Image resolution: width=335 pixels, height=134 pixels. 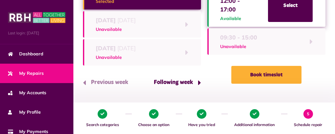 I want to click on img: MyRBH, so click(x=37, y=18).